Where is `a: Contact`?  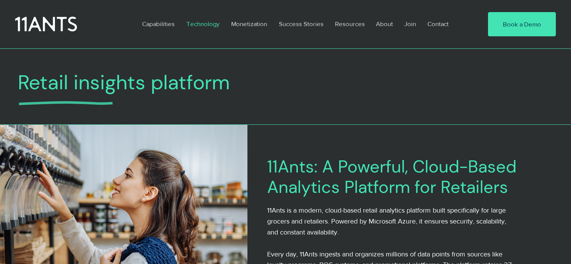 a: Contact is located at coordinates (438, 24).